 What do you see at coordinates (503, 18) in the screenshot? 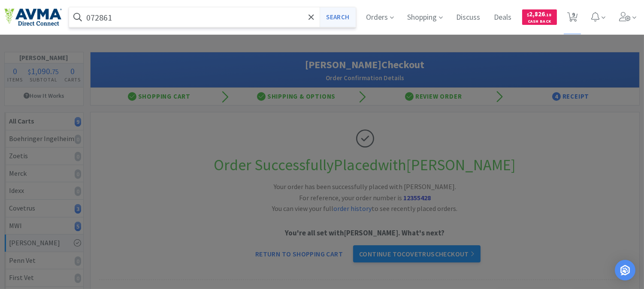
I see `a: Deals` at bounding box center [503, 18].